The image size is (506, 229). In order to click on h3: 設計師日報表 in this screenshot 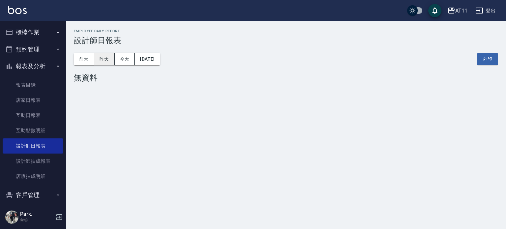, I will do `click(286, 40)`.